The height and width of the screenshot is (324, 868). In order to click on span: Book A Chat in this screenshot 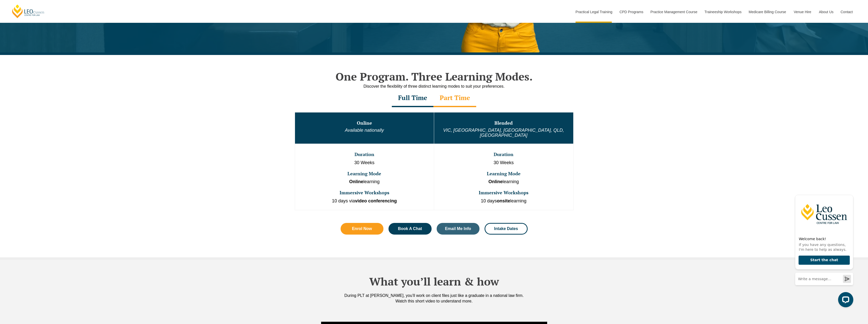, I will do `click(410, 228)`.